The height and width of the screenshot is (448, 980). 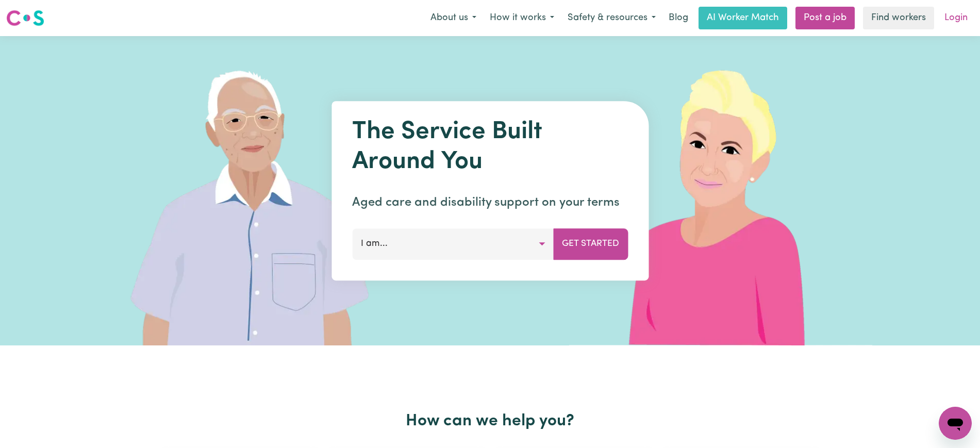 I want to click on button: How it works, so click(x=522, y=18).